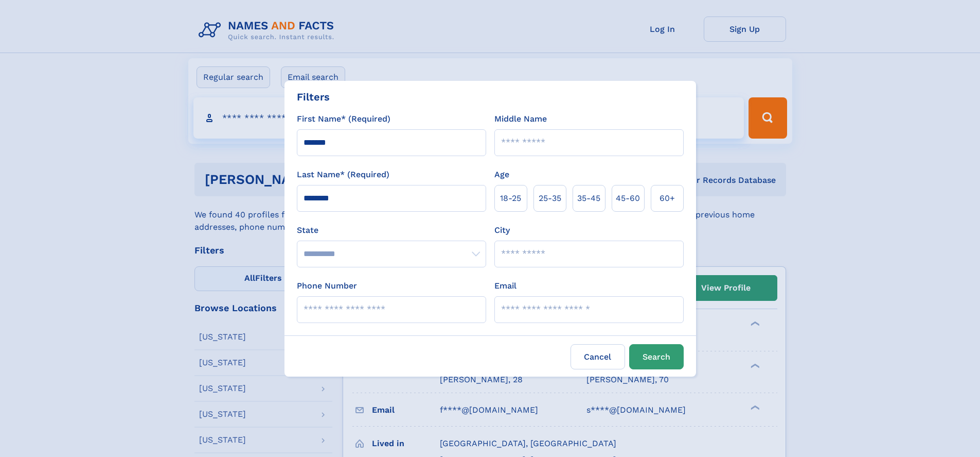  Describe the element at coordinates (326, 286) in the screenshot. I see `label: Phone Number` at that location.